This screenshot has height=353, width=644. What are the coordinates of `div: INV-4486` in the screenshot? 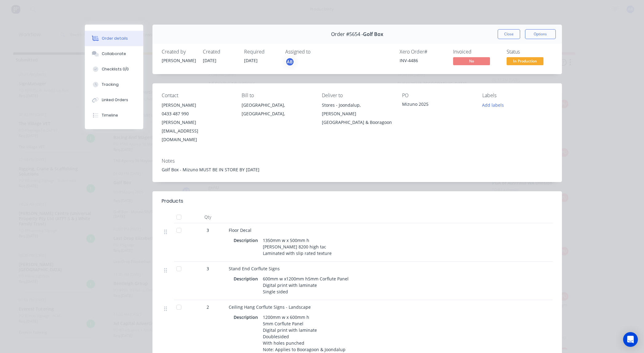 It's located at (423, 60).